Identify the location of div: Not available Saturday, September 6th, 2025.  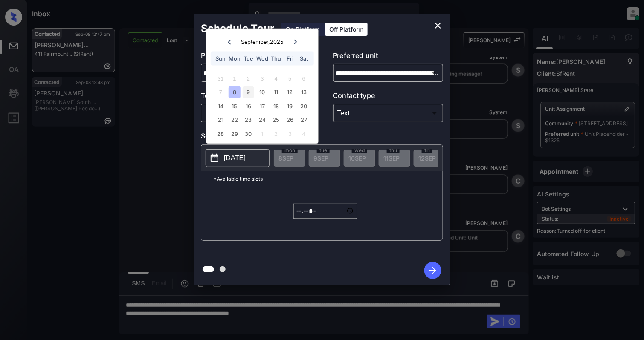
(304, 78).